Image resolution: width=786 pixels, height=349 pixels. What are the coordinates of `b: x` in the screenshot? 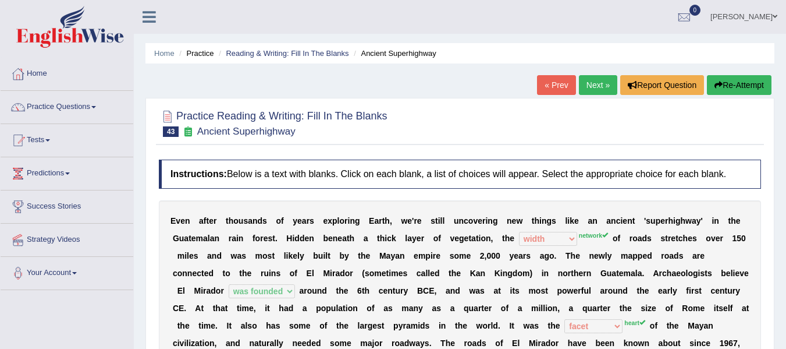 It's located at (330, 221).